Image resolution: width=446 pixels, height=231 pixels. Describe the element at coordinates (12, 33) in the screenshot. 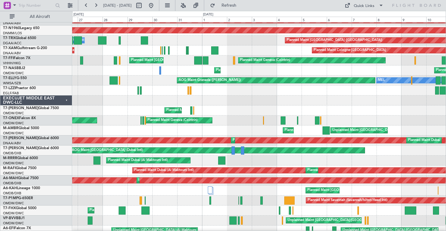

I see `a: DNMM/LOS` at that location.